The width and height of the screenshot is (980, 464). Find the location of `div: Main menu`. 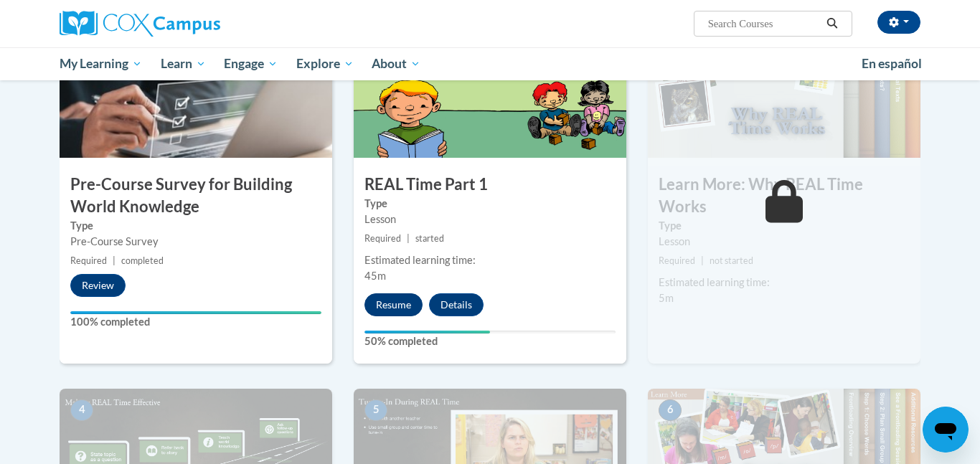

div: Main menu is located at coordinates (490, 64).